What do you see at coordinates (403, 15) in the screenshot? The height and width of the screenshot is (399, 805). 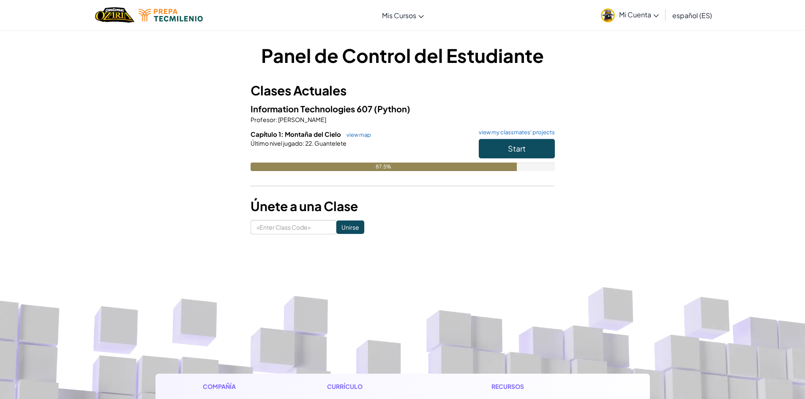 I see `a: Mis Cursos` at bounding box center [403, 15].